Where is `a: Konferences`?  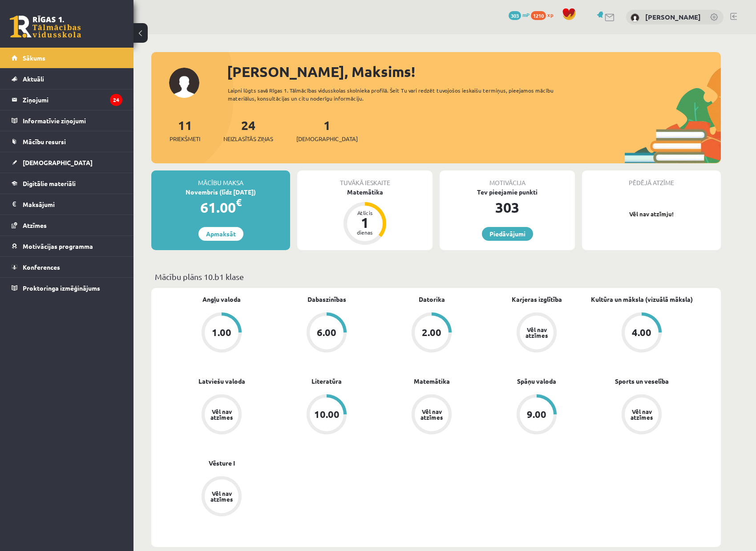 a: Konferences is located at coordinates (67, 267).